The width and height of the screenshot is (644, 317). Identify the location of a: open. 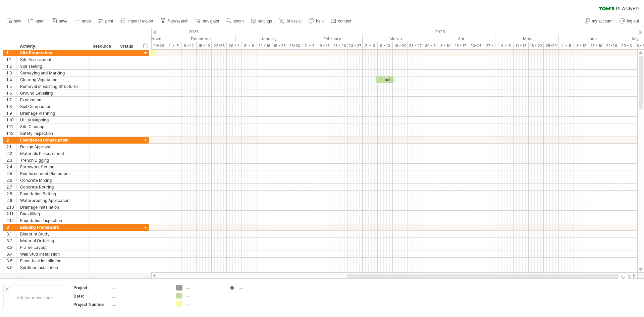
(37, 21).